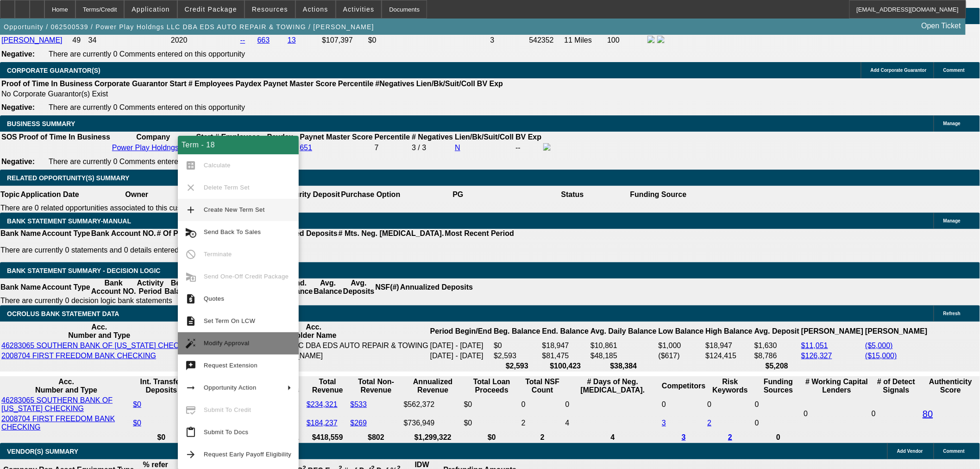  What do you see at coordinates (191, 299) in the screenshot?
I see `mat-icon: request_quote` at bounding box center [191, 299].